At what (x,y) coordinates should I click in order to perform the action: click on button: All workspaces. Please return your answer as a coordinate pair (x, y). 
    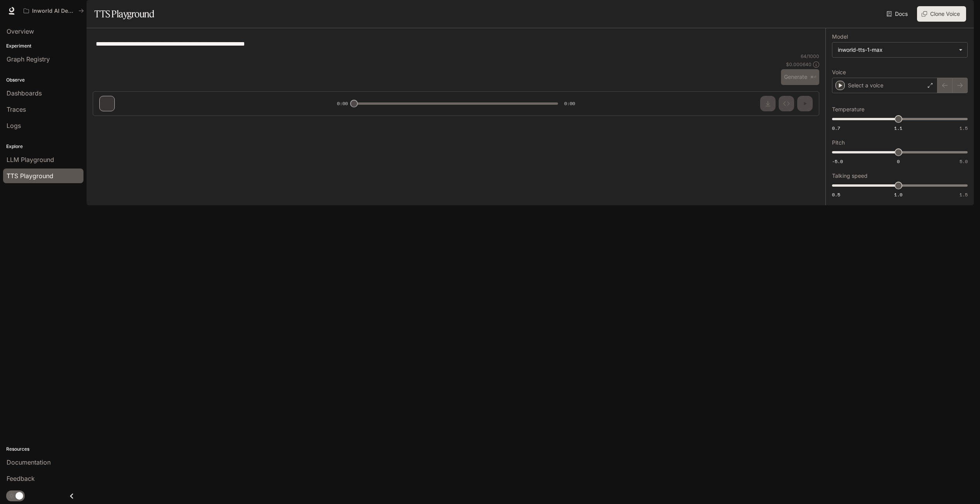
    Looking at the image, I should click on (53, 11).